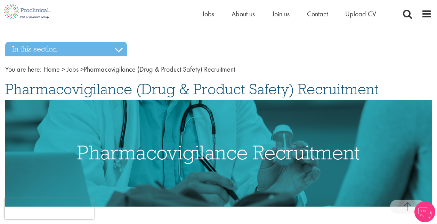  What do you see at coordinates (66, 49) in the screenshot?
I see `h3: In this section` at bounding box center [66, 49].